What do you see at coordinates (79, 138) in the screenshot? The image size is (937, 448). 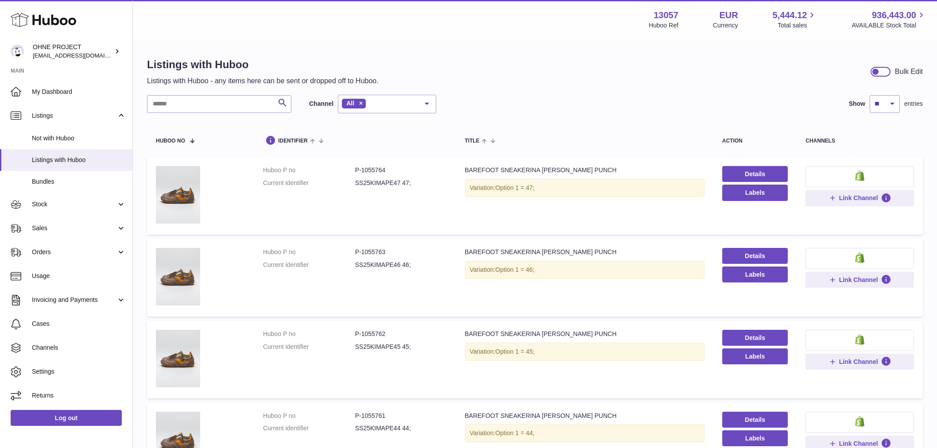 I see `span: Not with Huboo` at bounding box center [79, 138].